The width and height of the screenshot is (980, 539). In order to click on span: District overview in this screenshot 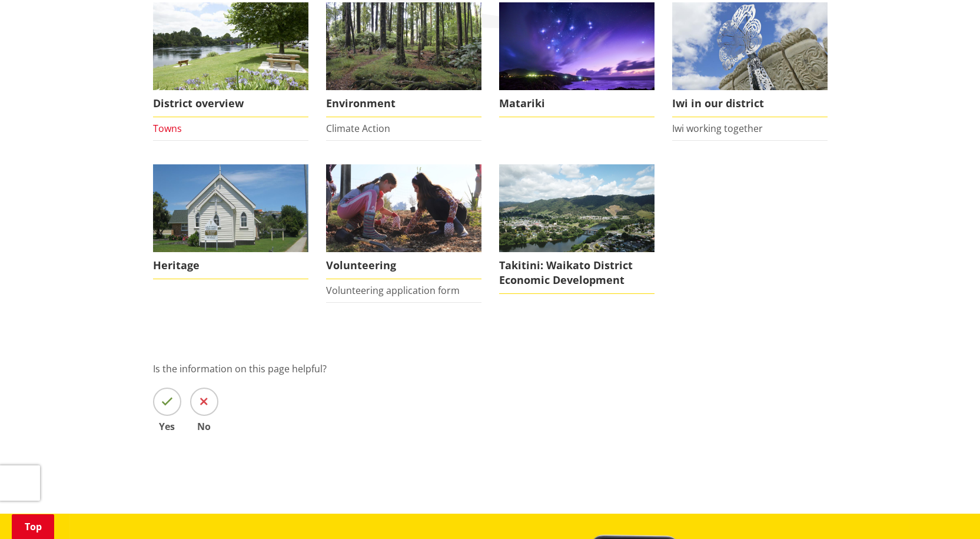, I will do `click(231, 104)`.